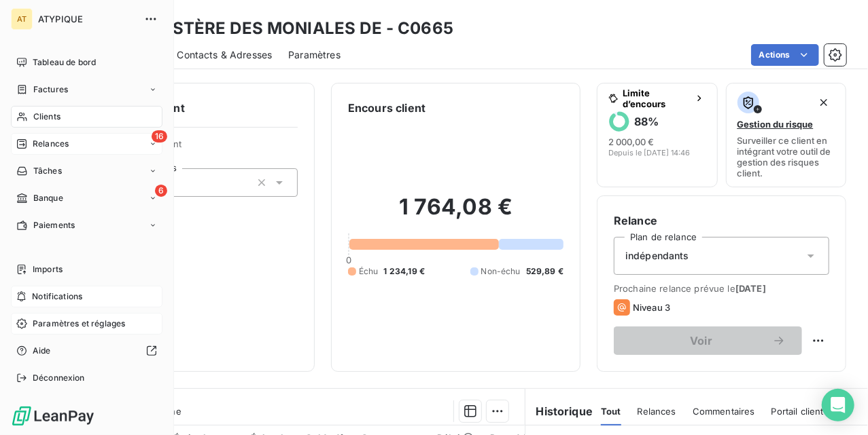  What do you see at coordinates (47, 270) in the screenshot?
I see `span: Imports` at bounding box center [47, 270].